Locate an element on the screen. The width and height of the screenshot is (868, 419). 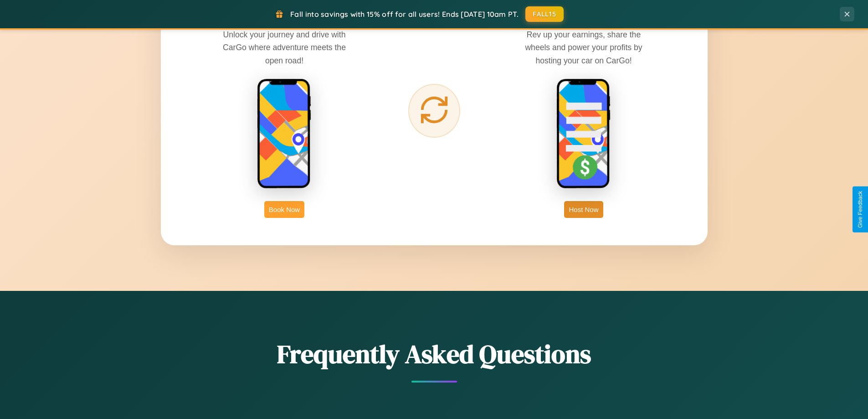
button: Host Now is located at coordinates (583, 210).